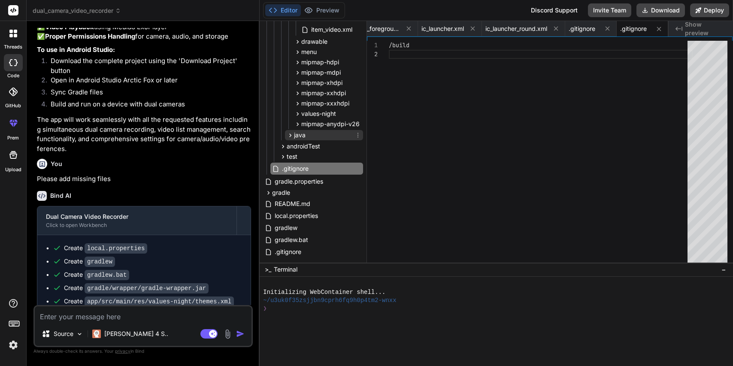  I want to click on p: The app will work seamlessly with all the requested features including simultaneous dual camera r..., so click(144, 134).